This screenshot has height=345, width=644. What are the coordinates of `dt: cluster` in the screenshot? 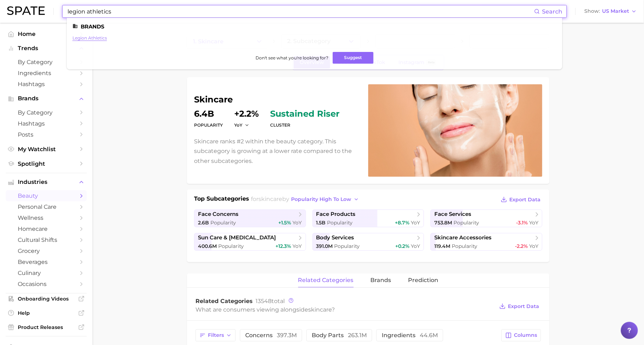 It's located at (305, 126).